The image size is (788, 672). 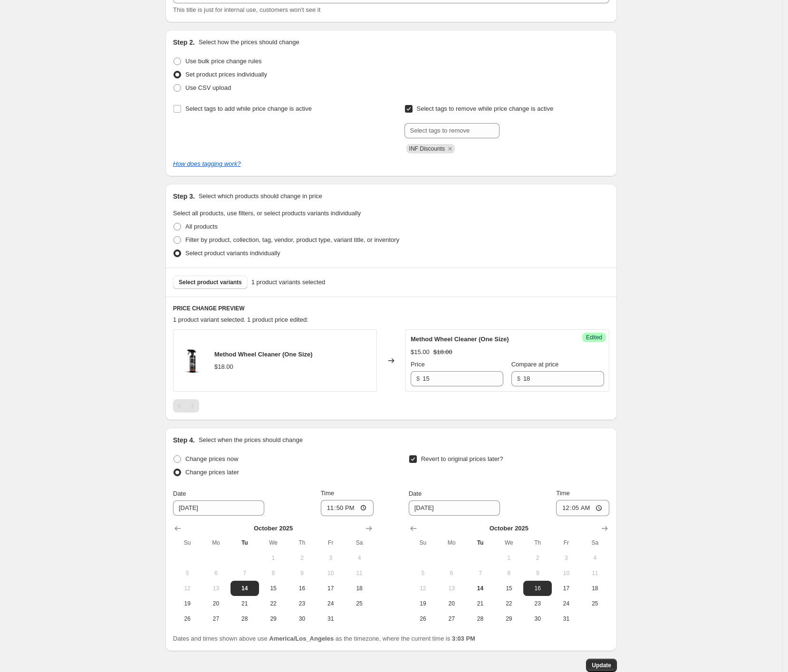 I want to click on span: Revert to original prices later?, so click(x=462, y=459).